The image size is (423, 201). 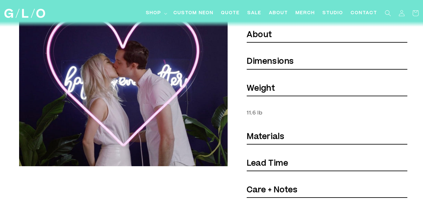 I want to click on p: 11.6 lb, so click(x=327, y=113).